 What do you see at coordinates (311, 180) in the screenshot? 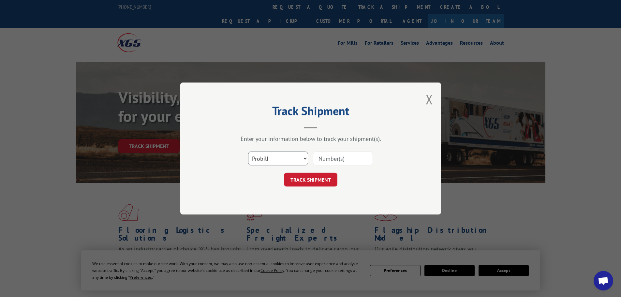
I see `button: TRACK SHIPMENT` at bounding box center [311, 180].